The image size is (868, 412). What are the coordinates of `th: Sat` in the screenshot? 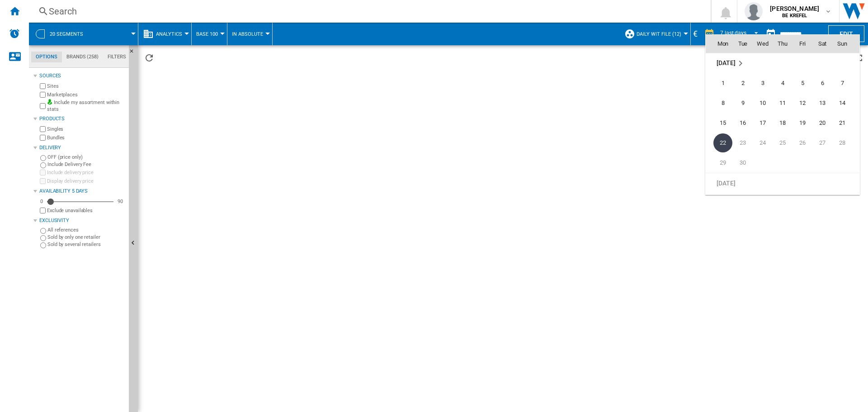 It's located at (822, 44).